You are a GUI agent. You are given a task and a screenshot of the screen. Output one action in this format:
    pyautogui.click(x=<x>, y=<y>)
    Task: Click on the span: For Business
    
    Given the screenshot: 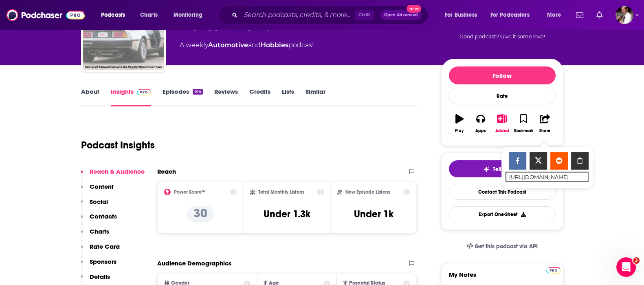 What is the action you would take?
    pyautogui.click(x=461, y=15)
    